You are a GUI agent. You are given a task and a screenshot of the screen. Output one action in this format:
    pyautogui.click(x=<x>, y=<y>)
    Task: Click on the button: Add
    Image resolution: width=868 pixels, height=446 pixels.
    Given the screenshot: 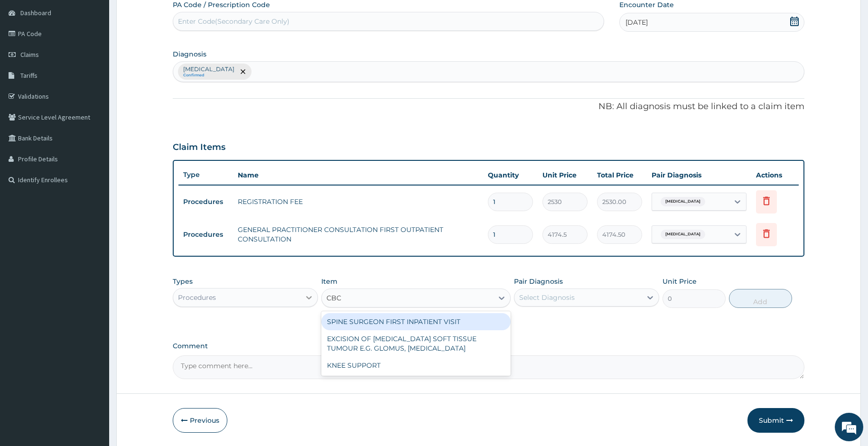 What is the action you would take?
    pyautogui.click(x=760, y=299)
    